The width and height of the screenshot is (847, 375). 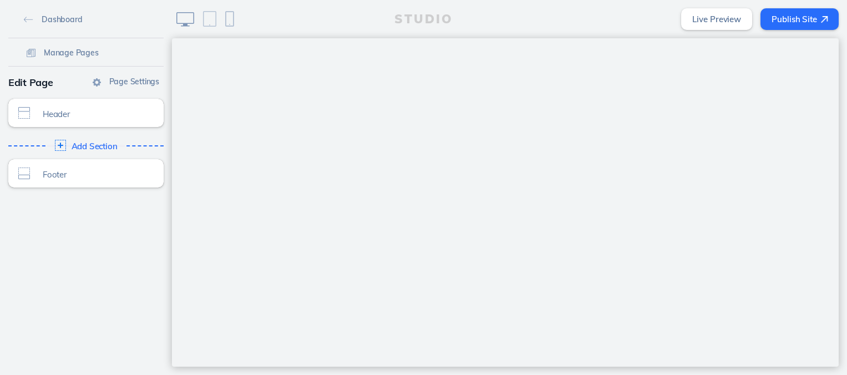 I want to click on img: icon-section-type-header@2x.png, so click(x=24, y=113).